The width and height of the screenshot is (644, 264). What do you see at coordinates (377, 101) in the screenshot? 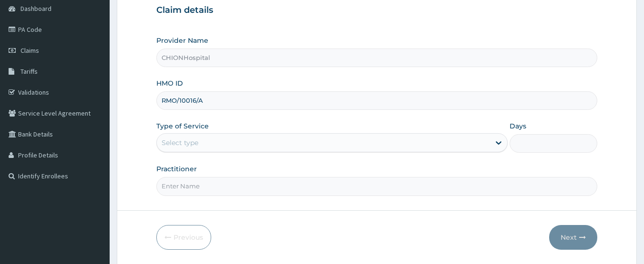
I see `input: Enter HMO ID` at bounding box center [377, 101].